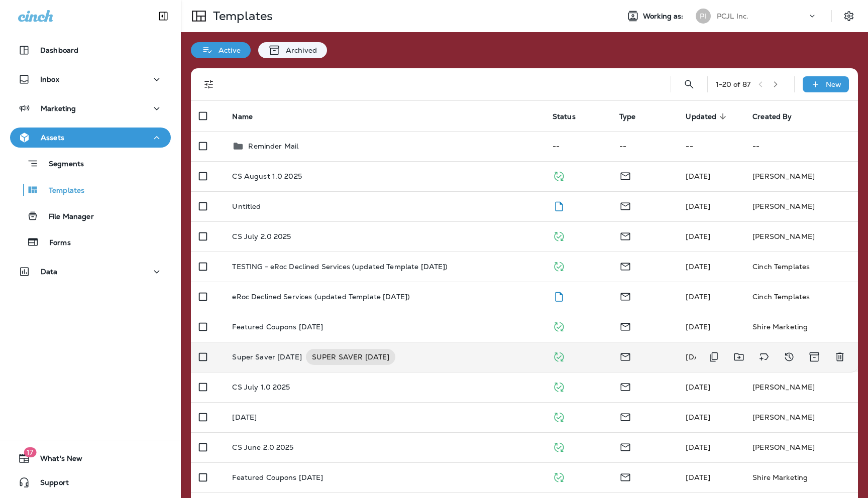 The height and width of the screenshot is (498, 868). What do you see at coordinates (61, 165) in the screenshot?
I see `p: Segments` at bounding box center [61, 165].